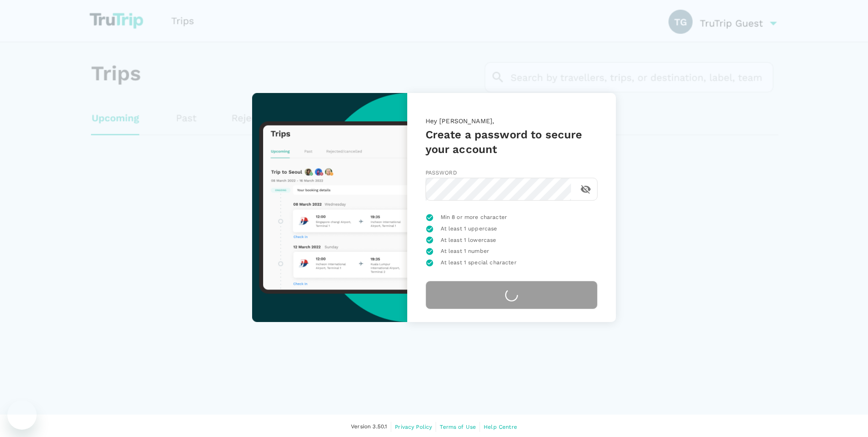 The height and width of the screenshot is (437, 868). What do you see at coordinates (465, 251) in the screenshot?
I see `span: At least 1 number` at bounding box center [465, 251].